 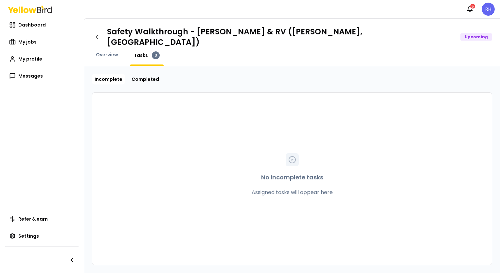 I want to click on span: Settings, so click(x=28, y=236).